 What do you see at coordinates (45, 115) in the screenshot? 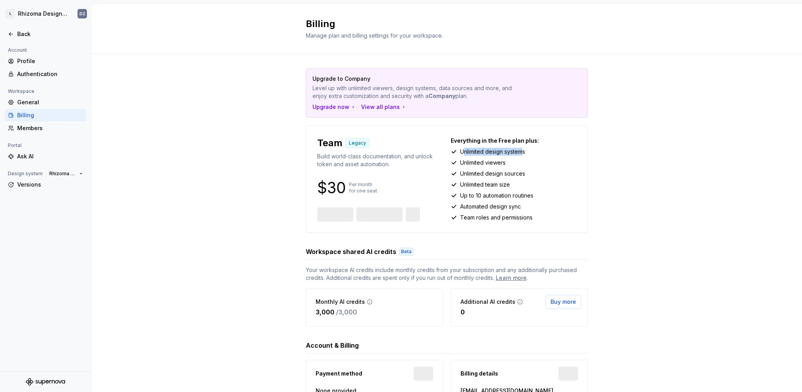
I see `a: Billing` at bounding box center [45, 115].